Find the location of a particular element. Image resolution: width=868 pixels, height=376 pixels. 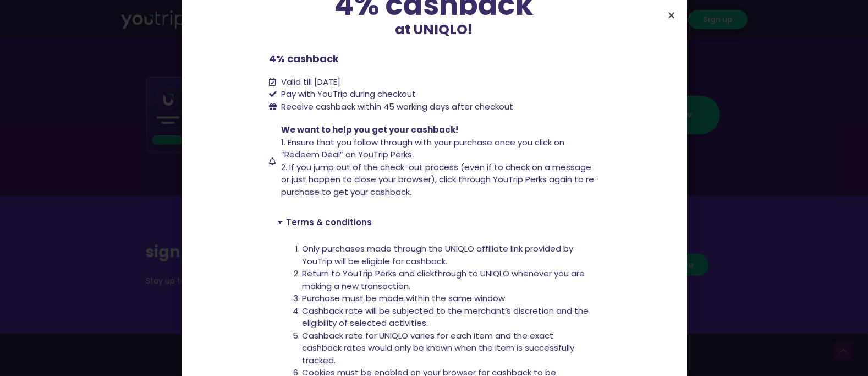

a: Terms & conditions is located at coordinates (329, 222).